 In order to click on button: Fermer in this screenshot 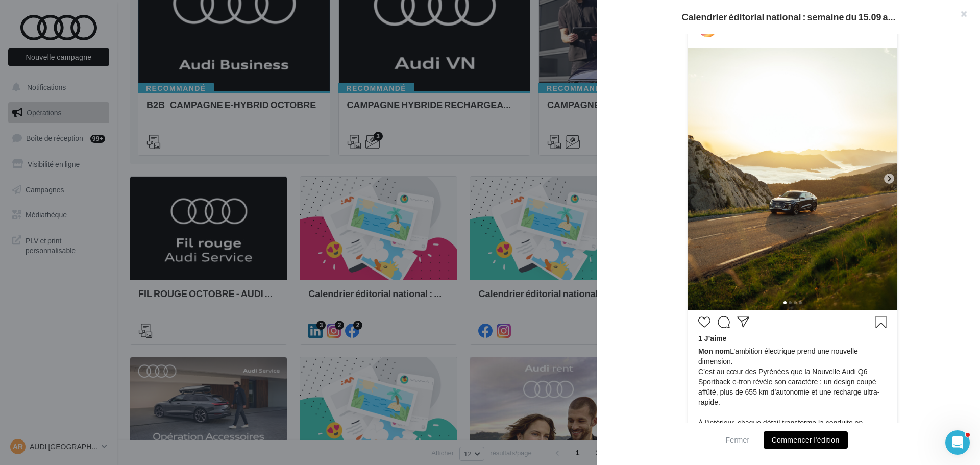, I will do `click(737, 440)`.